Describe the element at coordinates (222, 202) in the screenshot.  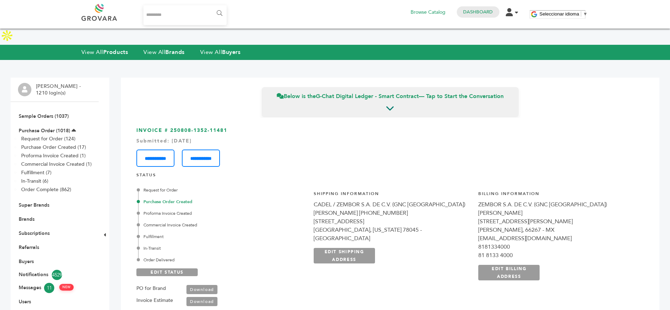
I see `div: Purchase Order Created` at that location.